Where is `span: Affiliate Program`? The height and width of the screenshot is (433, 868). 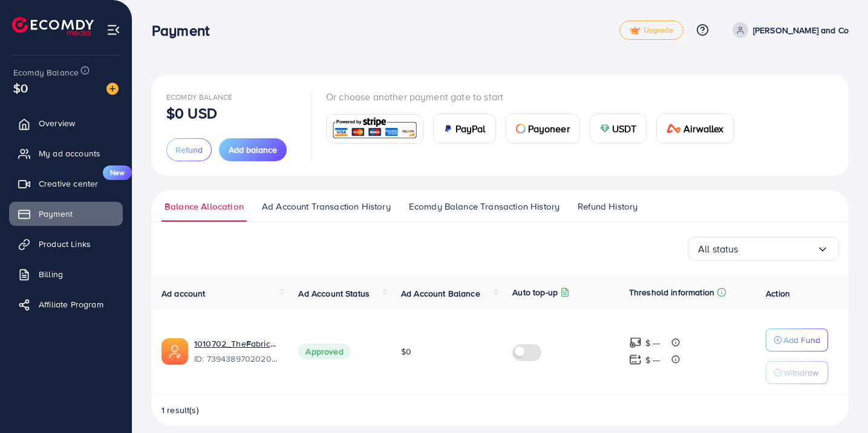 span: Affiliate Program is located at coordinates (71, 305).